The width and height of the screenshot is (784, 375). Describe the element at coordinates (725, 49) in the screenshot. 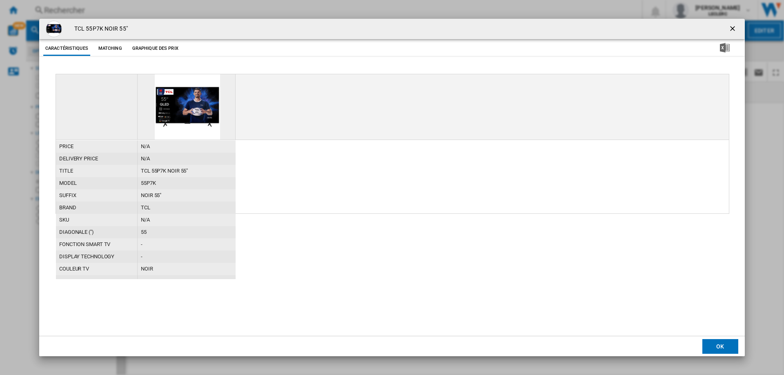

I see `button: Télécharger au format Excel` at that location.